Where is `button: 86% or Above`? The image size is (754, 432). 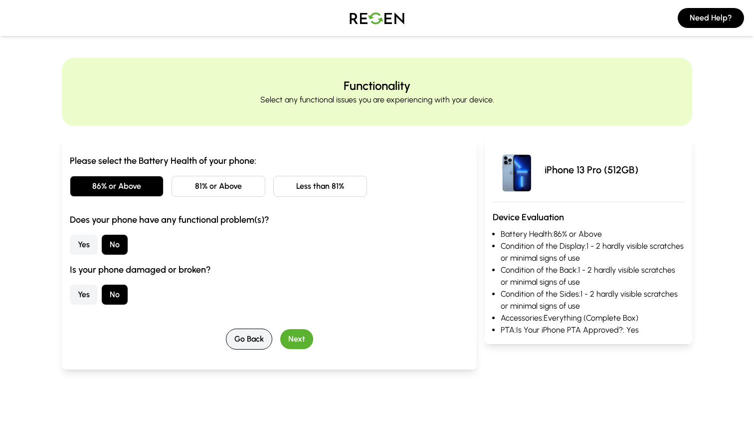
button: 86% or Above is located at coordinates (117, 186).